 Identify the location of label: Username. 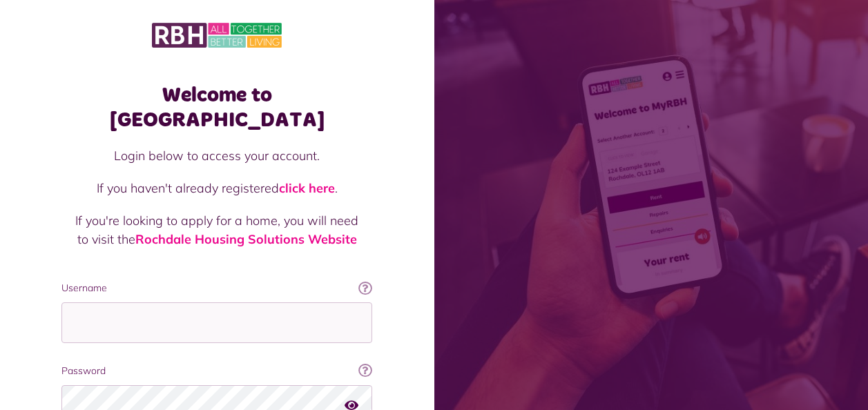
(217, 288).